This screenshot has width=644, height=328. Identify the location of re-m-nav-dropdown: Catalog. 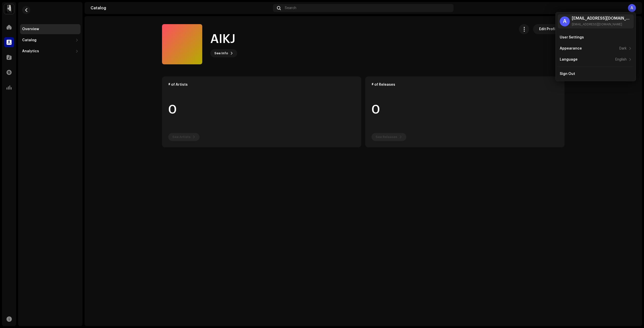
(50, 40).